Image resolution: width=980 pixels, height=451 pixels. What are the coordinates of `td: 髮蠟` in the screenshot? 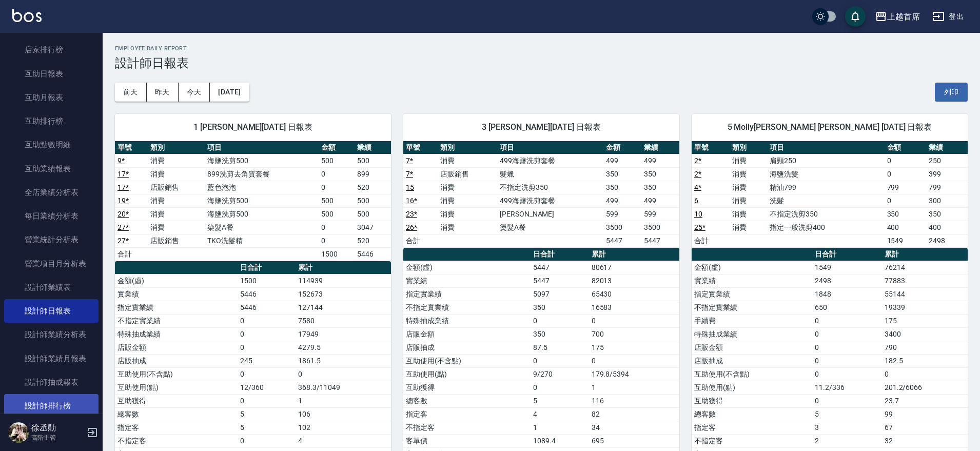 It's located at (550, 174).